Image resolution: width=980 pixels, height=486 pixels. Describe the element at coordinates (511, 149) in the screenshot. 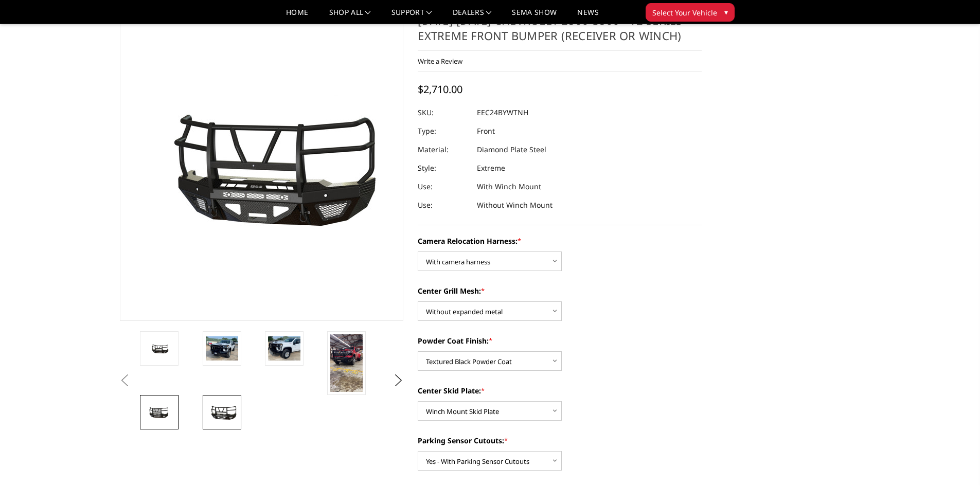

I see `dd: Diamond Plate Steel` at that location.